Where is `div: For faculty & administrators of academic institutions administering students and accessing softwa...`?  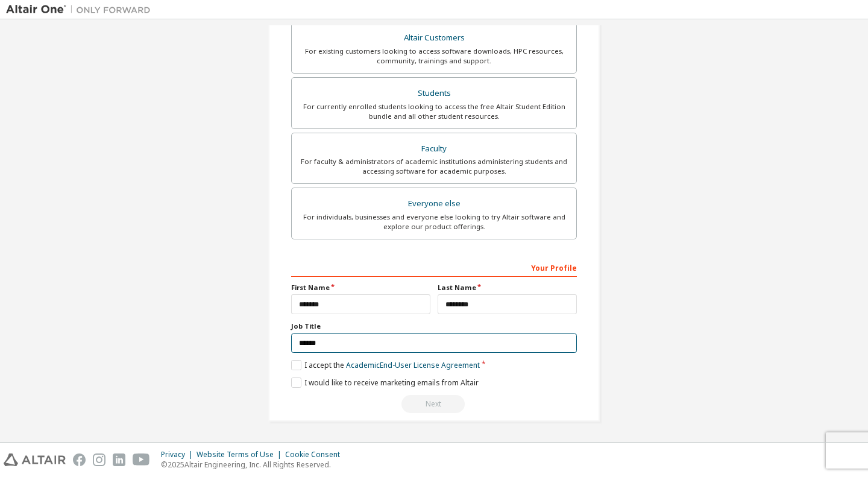
div: For faculty & administrators of academic institutions administering students and accessing softwa... is located at coordinates (434, 166).